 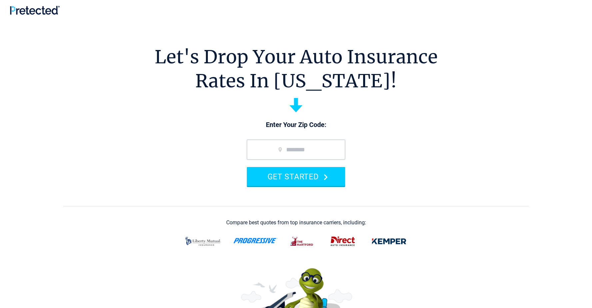 I want to click on img: direct, so click(x=343, y=241).